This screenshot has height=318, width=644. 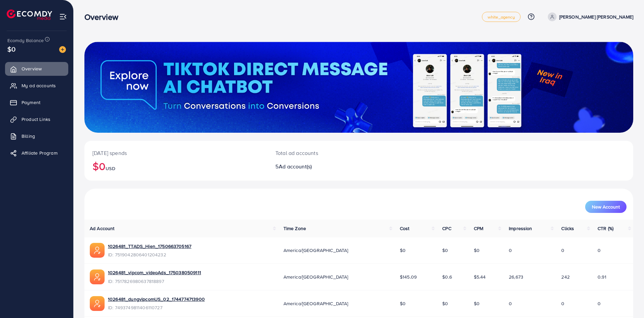 What do you see at coordinates (102, 228) in the screenshot?
I see `span: Ad Account` at bounding box center [102, 228].